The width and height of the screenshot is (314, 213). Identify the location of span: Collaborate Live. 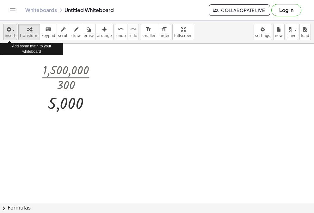
(240, 10).